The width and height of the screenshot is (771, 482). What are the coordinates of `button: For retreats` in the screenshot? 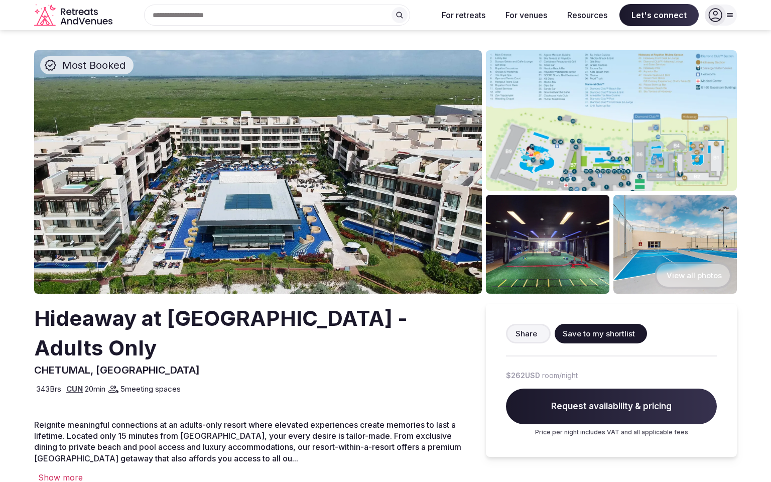 It's located at (463, 15).